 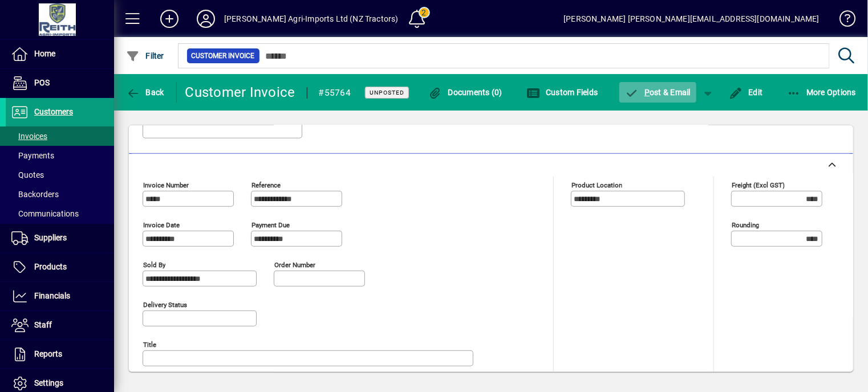 What do you see at coordinates (295, 265) in the screenshot?
I see `mat-label: Order number` at bounding box center [295, 265].